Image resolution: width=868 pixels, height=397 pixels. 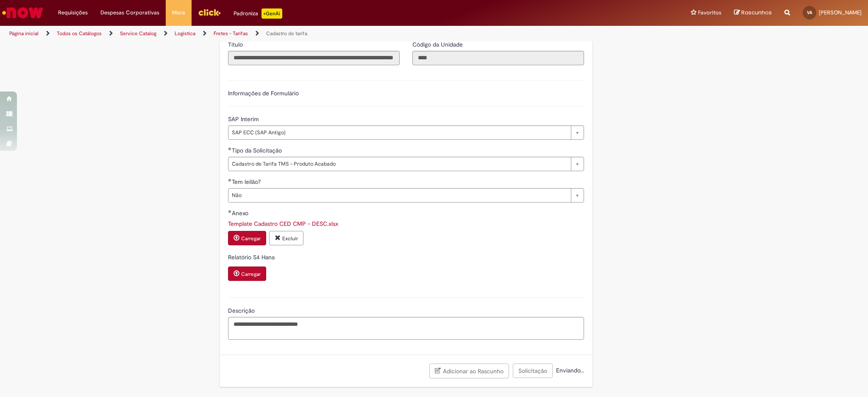 I want to click on p: +GenAi, so click(x=272, y=14).